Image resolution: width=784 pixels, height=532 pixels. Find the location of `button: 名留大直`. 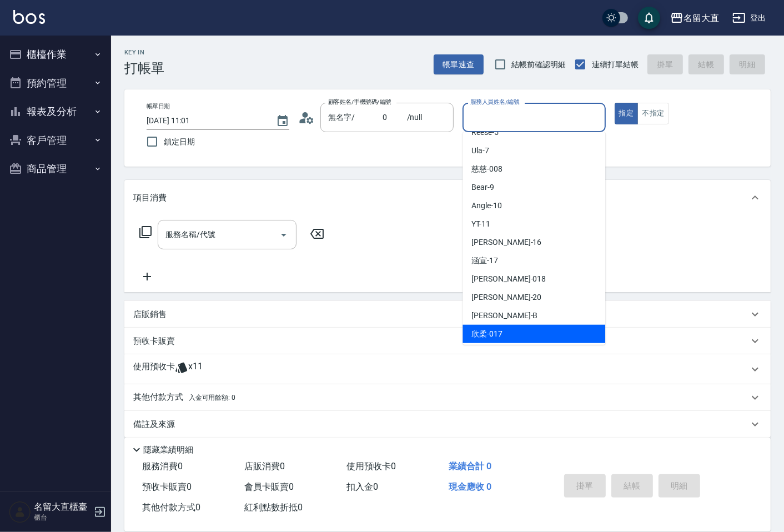

button: 名留大直 is located at coordinates (695, 17).